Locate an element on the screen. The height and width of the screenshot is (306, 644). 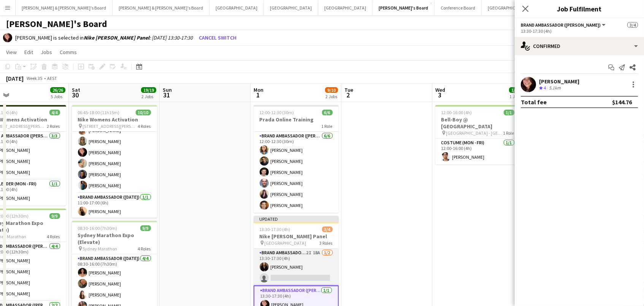
h3: Sydney Marathon Expo (Elevate) is located at coordinates (115, 239).